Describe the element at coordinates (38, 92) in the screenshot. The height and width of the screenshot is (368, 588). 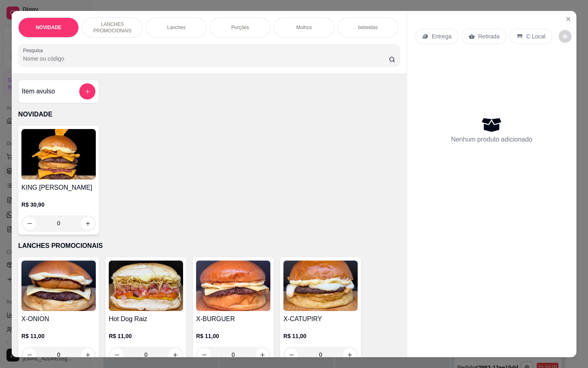
I see `h4: Item avulso` at that location.